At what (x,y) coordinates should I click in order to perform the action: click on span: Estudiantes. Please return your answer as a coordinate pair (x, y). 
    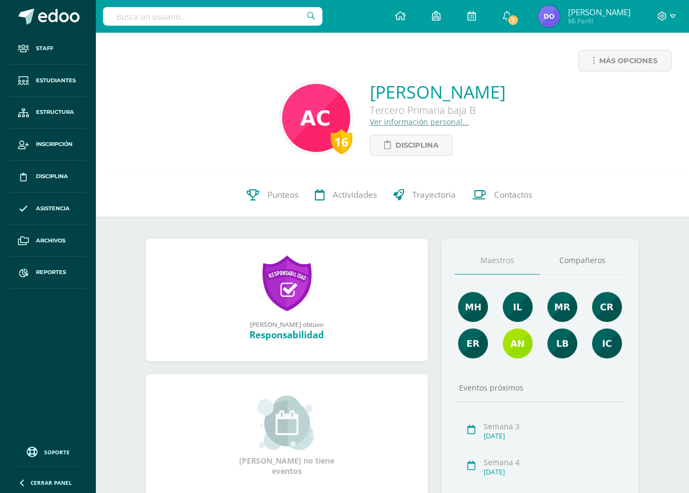
    Looking at the image, I should click on (56, 81).